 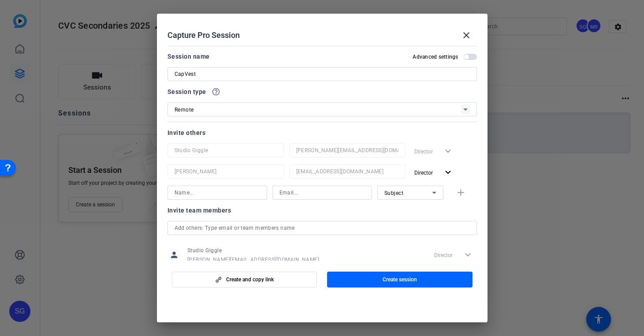 I want to click on div: Invite others, so click(x=322, y=133).